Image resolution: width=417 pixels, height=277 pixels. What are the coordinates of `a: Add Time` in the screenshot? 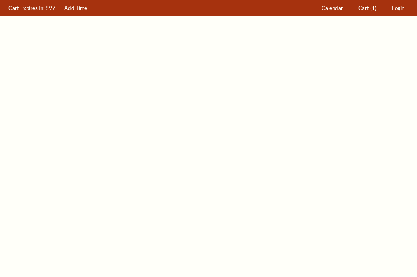 It's located at (76, 8).